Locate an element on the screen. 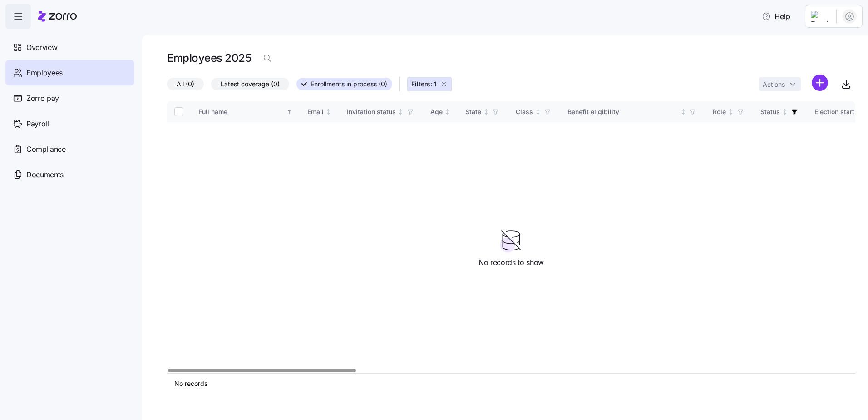 Image resolution: width=868 pixels, height=420 pixels. input: Select all records is located at coordinates (179, 112).